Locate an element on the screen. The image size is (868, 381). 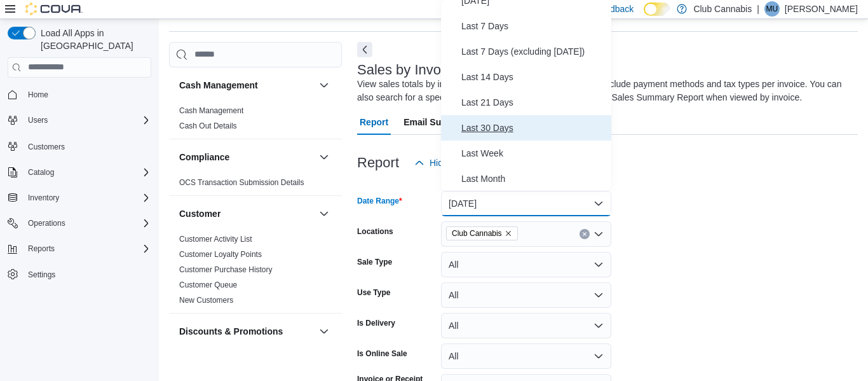
h3: Report is located at coordinates (378, 163).